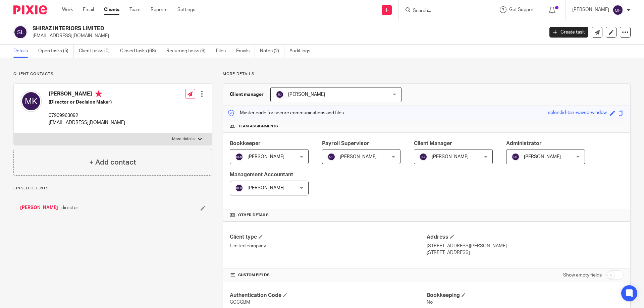  What do you see at coordinates (433, 143) in the screenshot?
I see `span: Client Manager` at bounding box center [433, 143].